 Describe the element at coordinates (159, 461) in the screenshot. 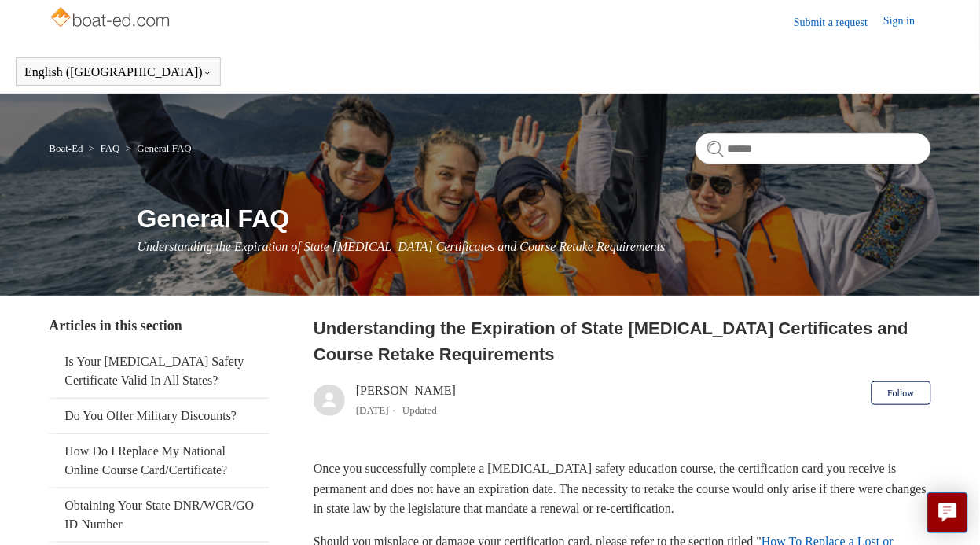

I see `a: How Do I Replace My National Online Course Card/Certificate?` at that location.